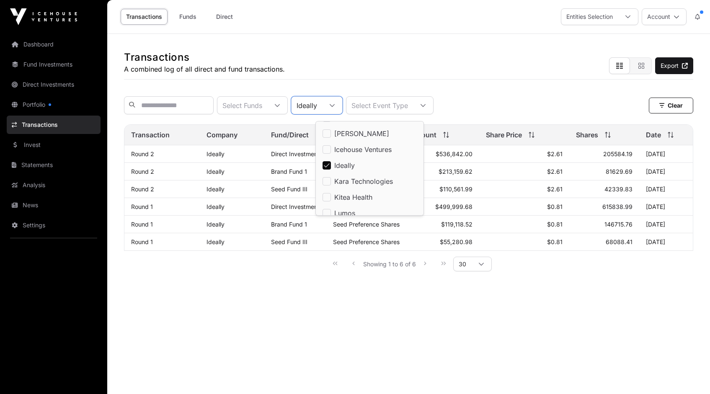  I want to click on button: Account, so click(664, 17).